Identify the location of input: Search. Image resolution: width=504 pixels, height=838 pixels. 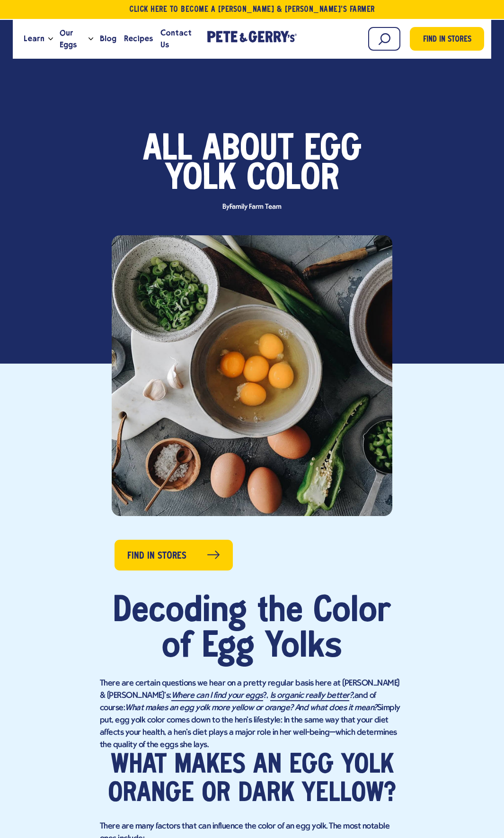
(384, 38).